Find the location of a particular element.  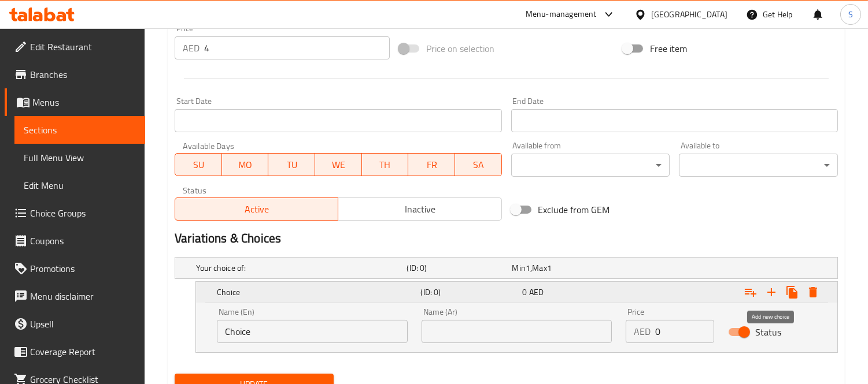

span: FR is located at coordinates (431, 164).